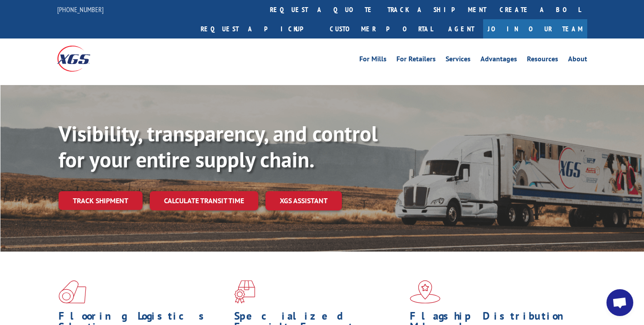  I want to click on a: Advantages, so click(499, 60).